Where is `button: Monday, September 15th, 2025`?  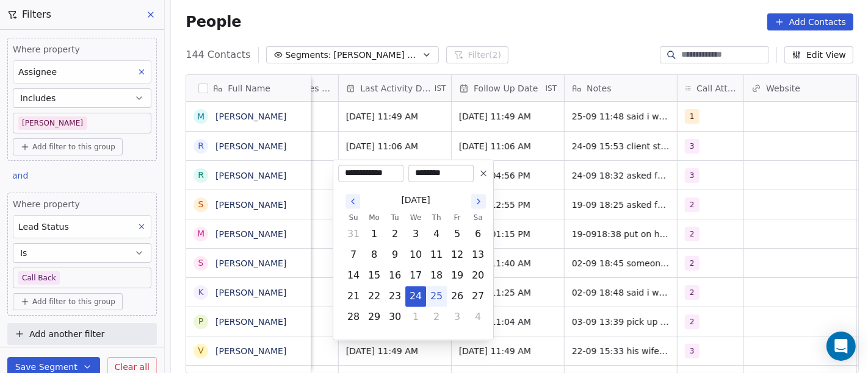 button: Monday, September 15th, 2025 is located at coordinates (374, 276).